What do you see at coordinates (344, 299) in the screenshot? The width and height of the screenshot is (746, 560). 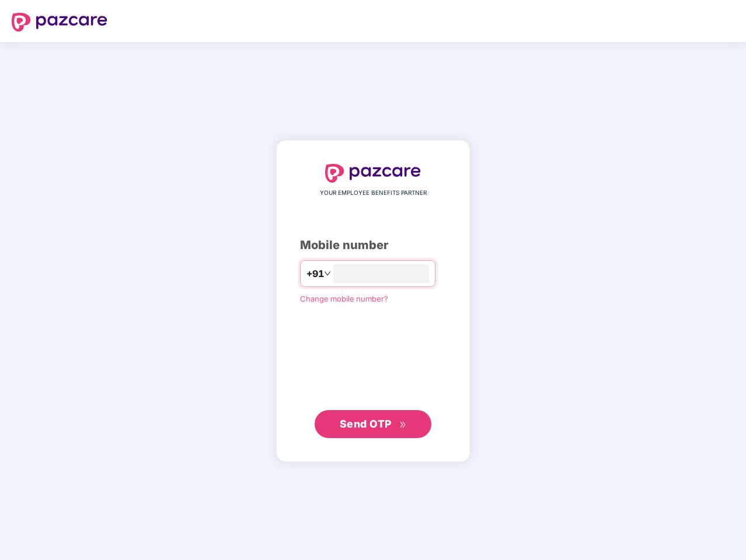 I see `span: Change mobile number?` at bounding box center [344, 299].